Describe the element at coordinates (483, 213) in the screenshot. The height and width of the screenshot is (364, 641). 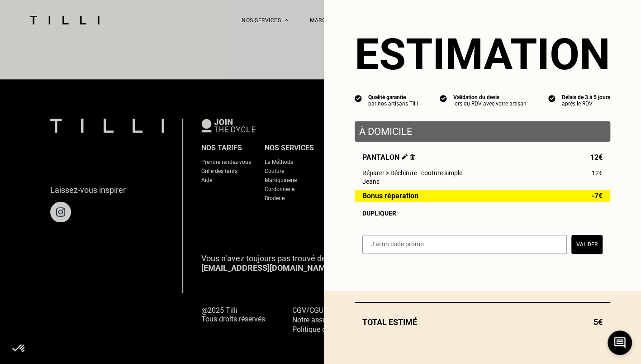
I see `div: Dupliquer` at that location.